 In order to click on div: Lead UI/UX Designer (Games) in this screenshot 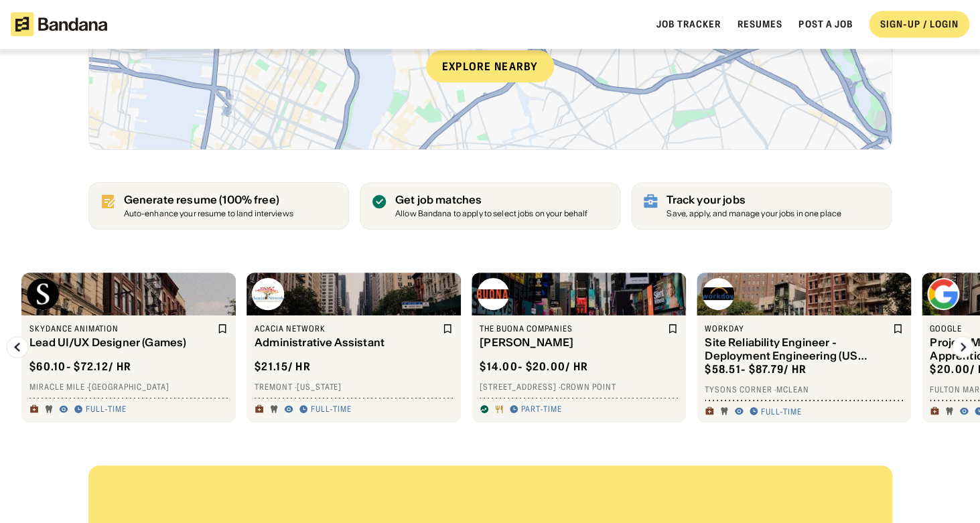, I will do `click(122, 343)`.